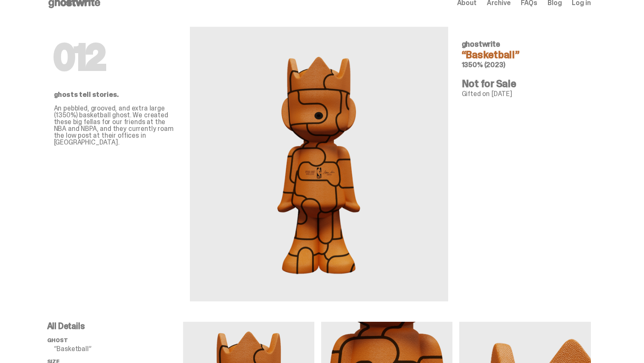 Image resolution: width=644 pixels, height=363 pixels. Describe the element at coordinates (523, 83) in the screenshot. I see `h4: Not for Sale` at that location.